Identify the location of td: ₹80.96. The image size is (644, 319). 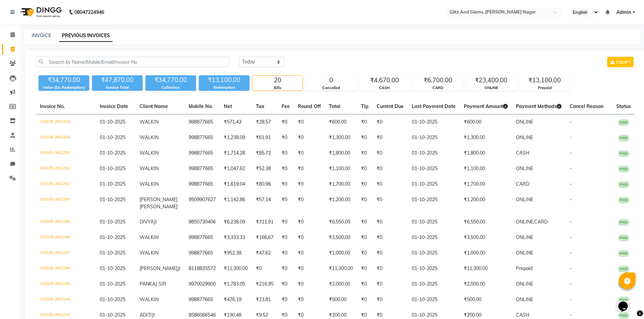
(265, 184).